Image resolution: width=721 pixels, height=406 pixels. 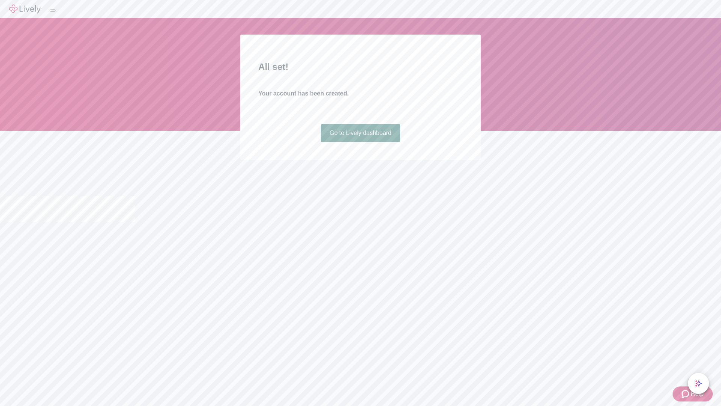 I want to click on a: Go to Lively dashboard, so click(x=361, y=133).